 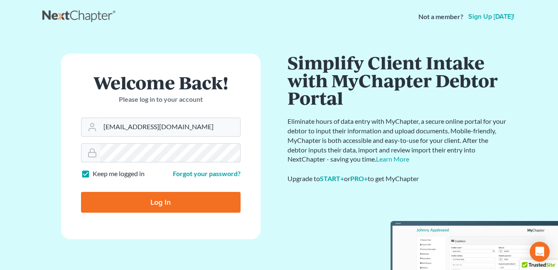 What do you see at coordinates (161, 82) in the screenshot?
I see `h1: Welcome Back!` at bounding box center [161, 82].